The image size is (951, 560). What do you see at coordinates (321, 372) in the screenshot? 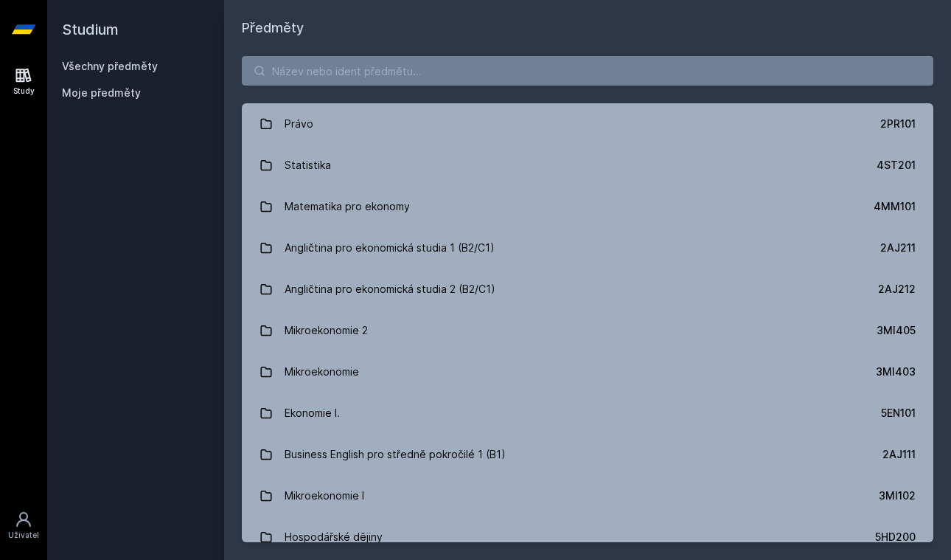
I see `div: Mikroekonomie` at bounding box center [321, 372].